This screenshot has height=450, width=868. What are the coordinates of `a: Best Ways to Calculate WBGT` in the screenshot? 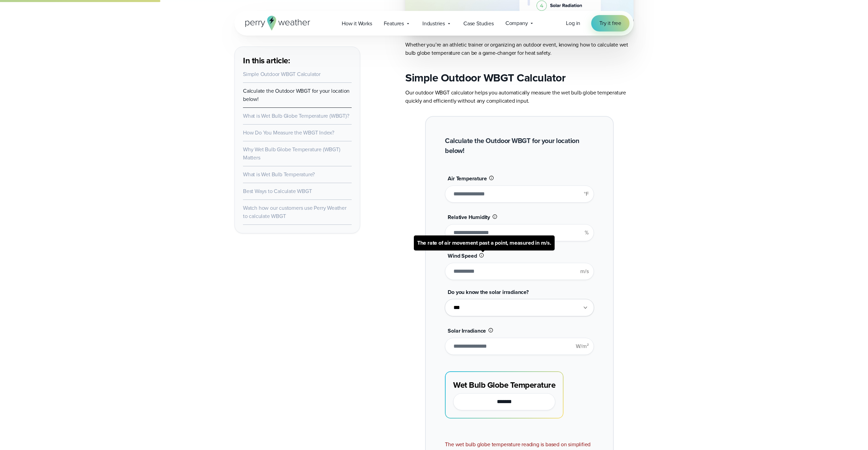 It's located at (277, 191).